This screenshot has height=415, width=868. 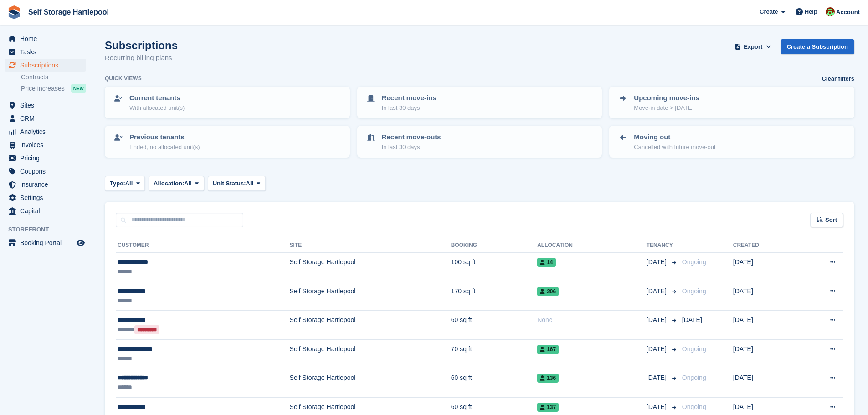 What do you see at coordinates (157, 98) in the screenshot?
I see `p: Current tenants` at bounding box center [157, 98].